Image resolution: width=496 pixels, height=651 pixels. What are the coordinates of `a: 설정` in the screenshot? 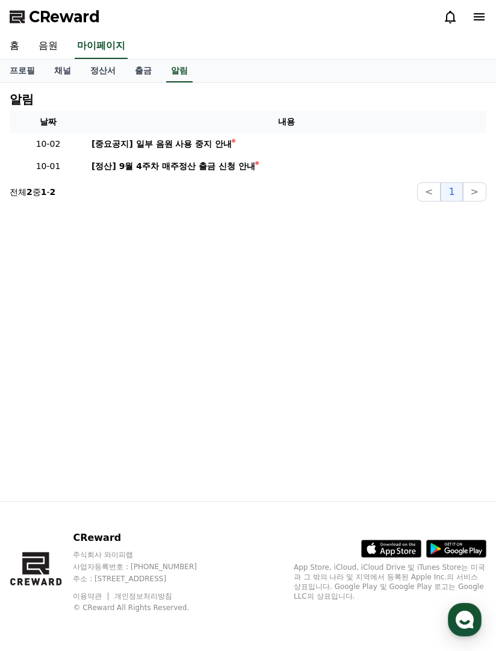 It's located at (193, 396).